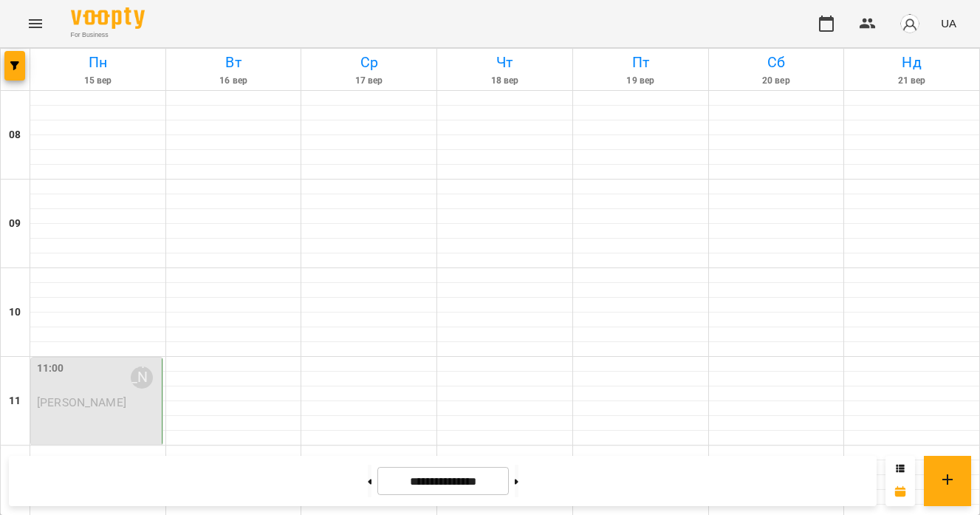 Image resolution: width=980 pixels, height=515 pixels. Describe the element at coordinates (108, 34) in the screenshot. I see `span: For Business` at that location.